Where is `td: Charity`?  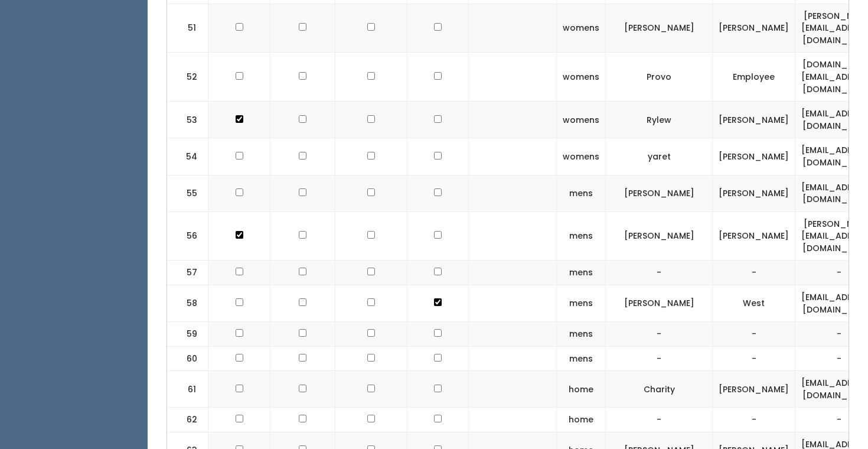 td: Charity is located at coordinates (659, 390).